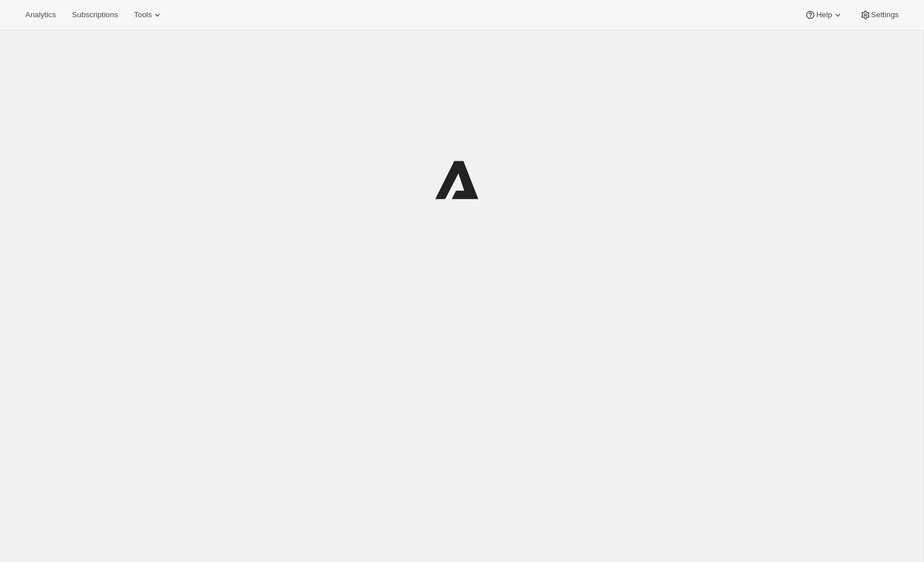  What do you see at coordinates (94, 15) in the screenshot?
I see `span: Subscriptions` at bounding box center [94, 15].